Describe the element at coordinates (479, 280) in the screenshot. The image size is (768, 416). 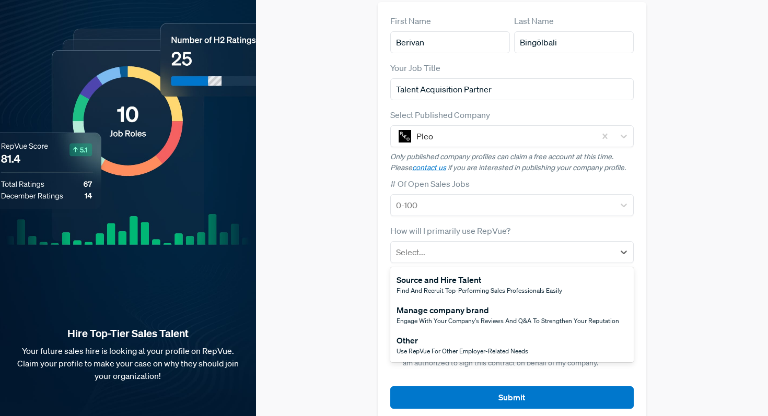
I see `div: Source and Hire Talent` at that location.